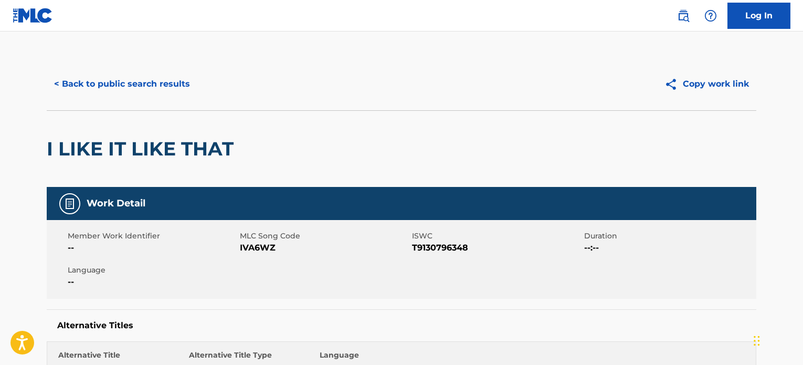 This screenshot has width=803, height=365. Describe the element at coordinates (70, 204) in the screenshot. I see `img: Work Detail` at that location.